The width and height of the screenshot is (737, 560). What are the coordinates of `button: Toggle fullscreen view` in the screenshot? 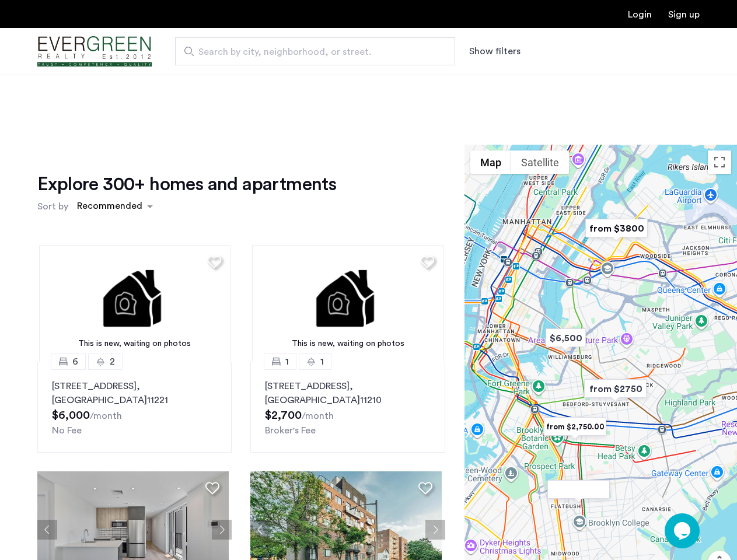 It's located at (719, 162).